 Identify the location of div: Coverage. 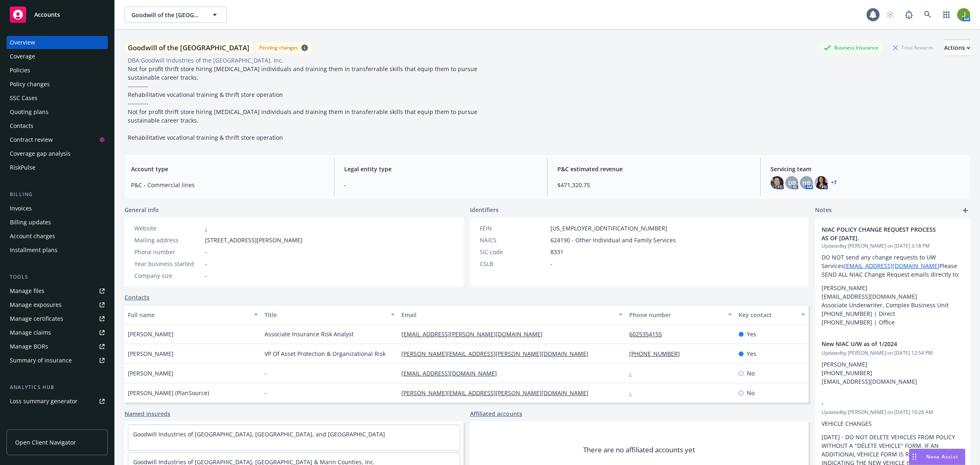
(22, 56).